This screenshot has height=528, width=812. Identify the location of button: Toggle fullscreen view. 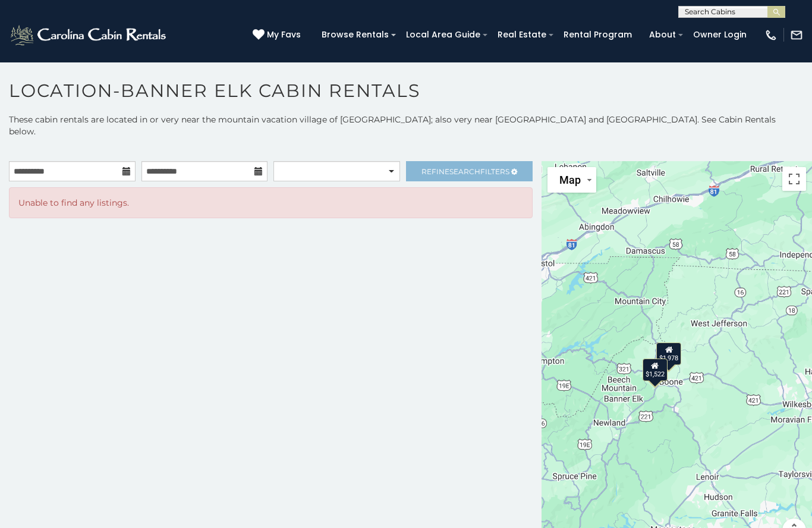
(794, 179).